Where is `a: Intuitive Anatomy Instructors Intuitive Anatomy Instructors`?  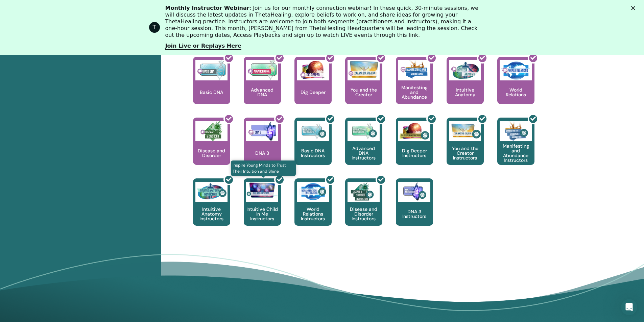
a: Intuitive Anatomy Instructors Intuitive Anatomy Instructors is located at coordinates (212, 209).